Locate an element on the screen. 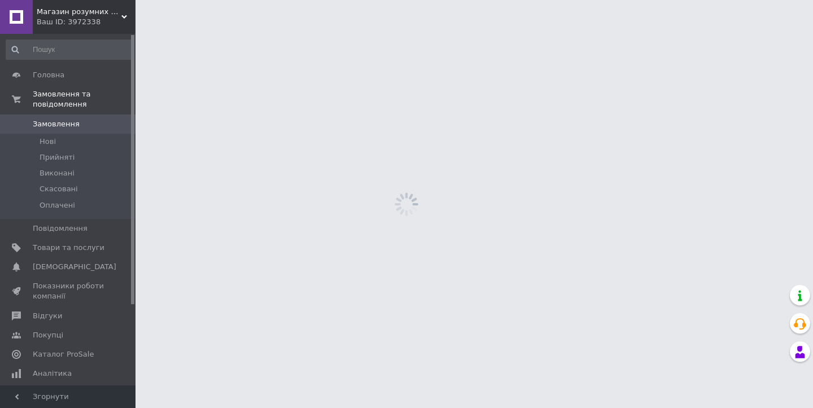 The height and width of the screenshot is (408, 813). span: Головна is located at coordinates (49, 75).